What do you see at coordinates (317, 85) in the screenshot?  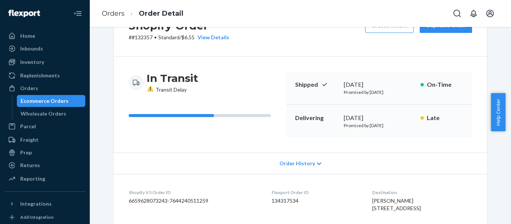 I see `p: Shipped` at bounding box center [317, 85].